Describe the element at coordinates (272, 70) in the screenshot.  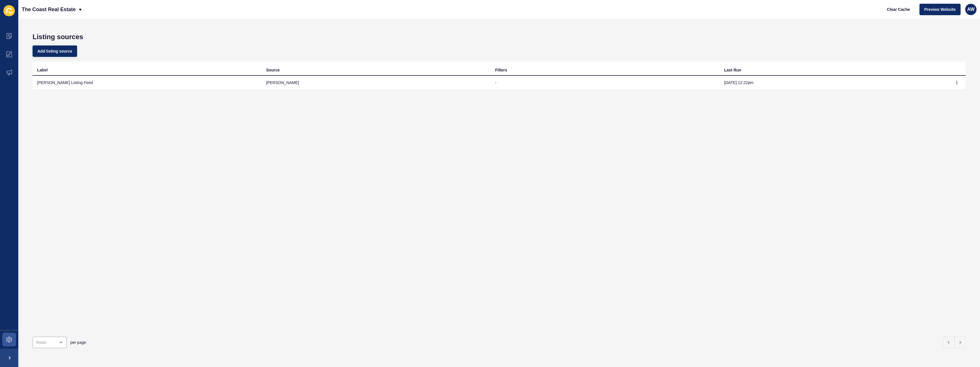
I see `div: Source` at that location.